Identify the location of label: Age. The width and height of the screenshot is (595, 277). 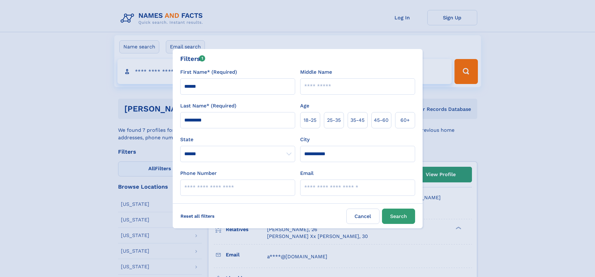
(304, 106).